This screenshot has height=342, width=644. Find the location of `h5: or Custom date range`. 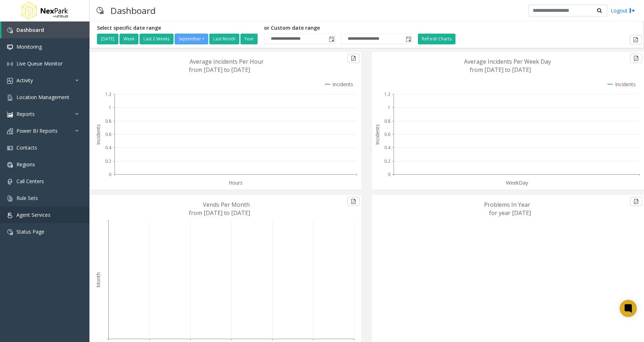

h5: or Custom date range is located at coordinates (338, 28).